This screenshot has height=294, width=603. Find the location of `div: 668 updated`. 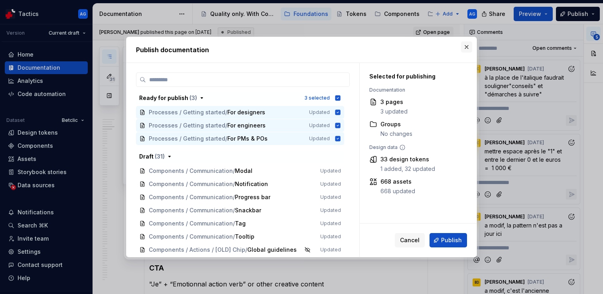

div: 668 updated is located at coordinates (398, 191).